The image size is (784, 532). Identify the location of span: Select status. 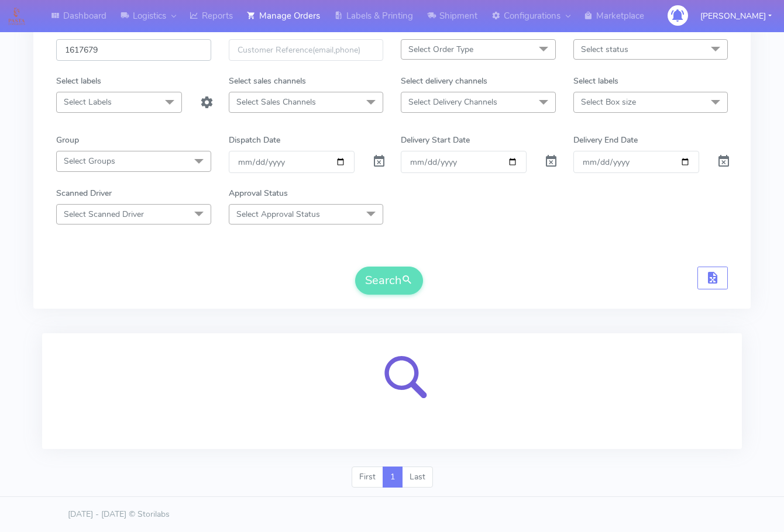
(605, 49).